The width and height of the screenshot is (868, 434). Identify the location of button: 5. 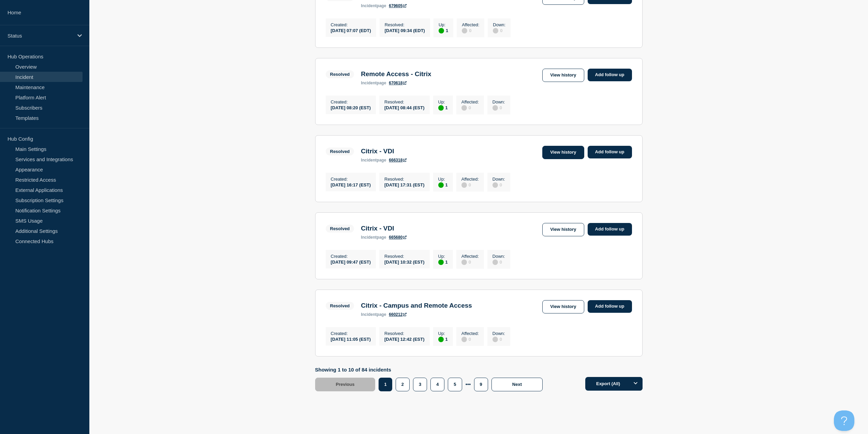
(455, 384).